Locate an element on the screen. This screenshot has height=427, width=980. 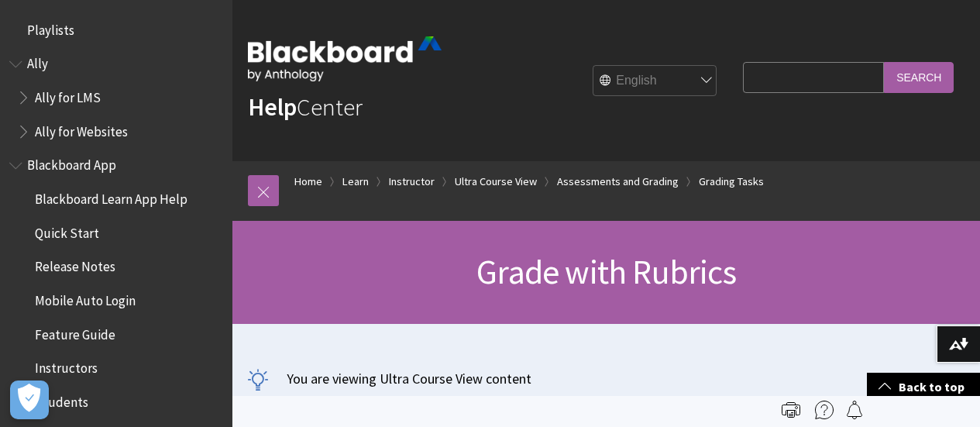
img: Print is located at coordinates (791, 410).